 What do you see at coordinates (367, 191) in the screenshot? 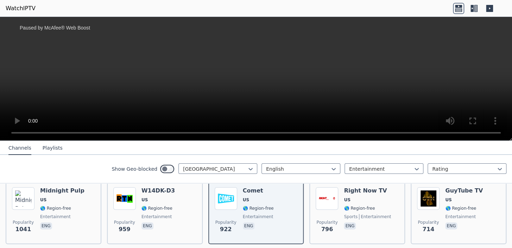
I see `h6: Right Now TV` at bounding box center [367, 191].